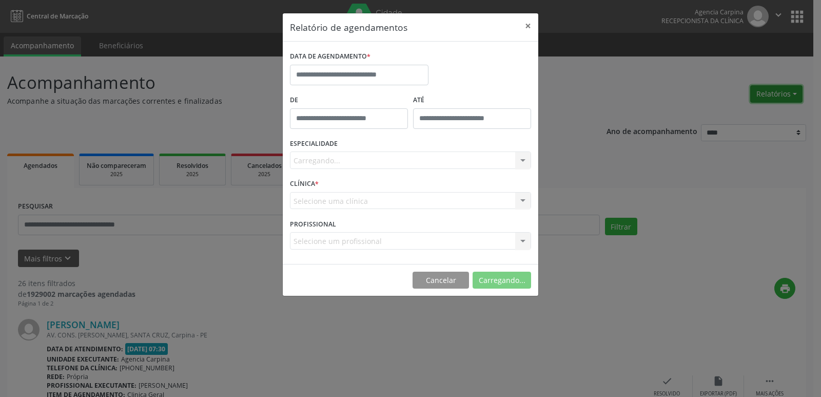 The width and height of the screenshot is (821, 397). What do you see at coordinates (528, 26) in the screenshot?
I see `button: Close` at bounding box center [528, 26].